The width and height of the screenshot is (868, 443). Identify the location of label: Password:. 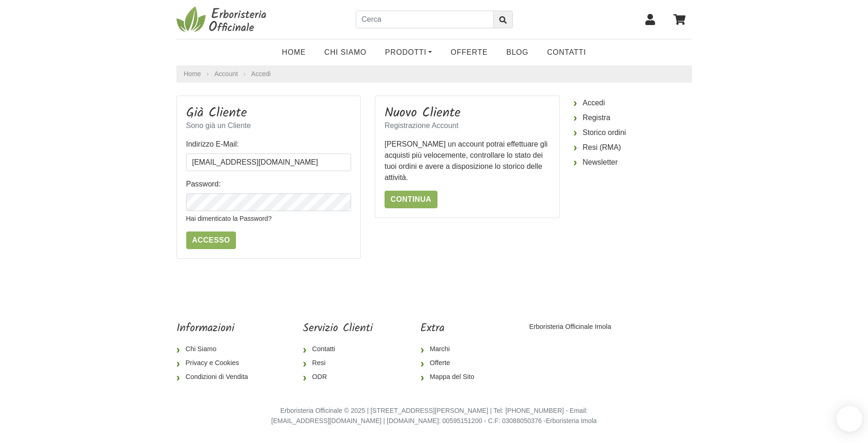
(203, 184).